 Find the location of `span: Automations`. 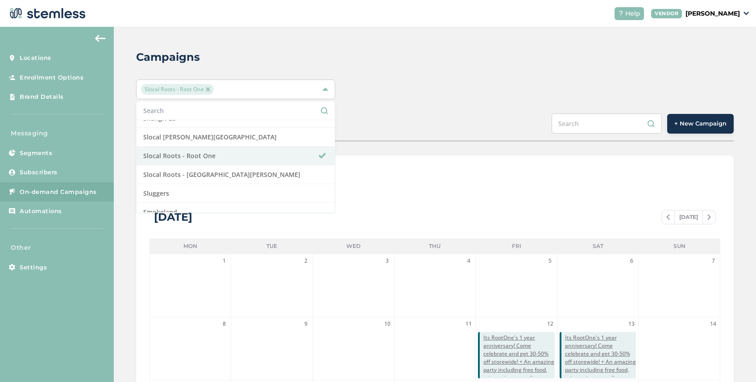

span: Automations is located at coordinates (41, 211).